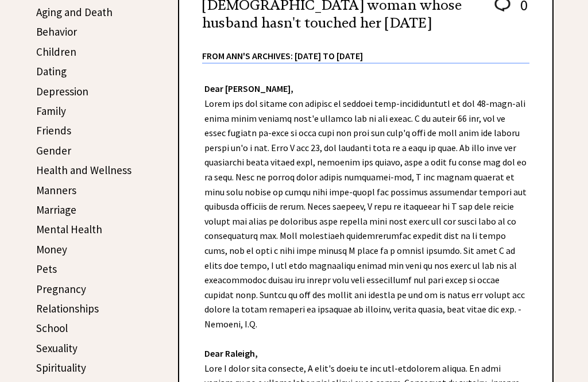  Describe the element at coordinates (52, 250) in the screenshot. I see `a: Money` at that location.